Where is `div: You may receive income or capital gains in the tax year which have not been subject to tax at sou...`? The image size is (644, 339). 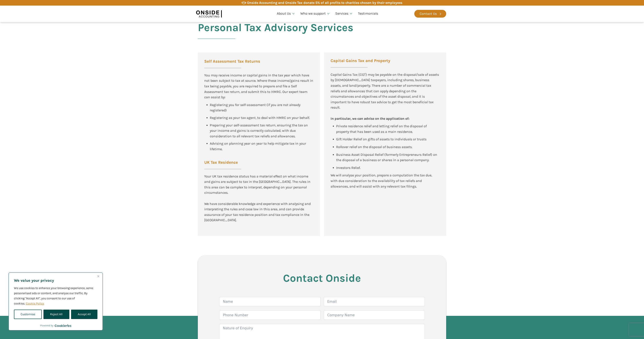
div: You may receive income or capital gains in the tax year which have not been subject to tax at sou... is located at coordinates (259, 86).